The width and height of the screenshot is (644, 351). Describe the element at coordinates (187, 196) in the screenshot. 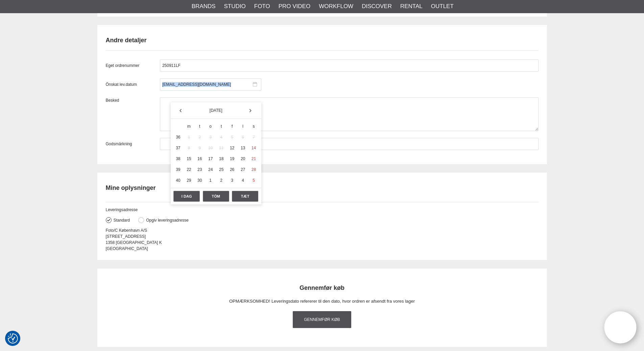

I see `div: I dag` at that location.